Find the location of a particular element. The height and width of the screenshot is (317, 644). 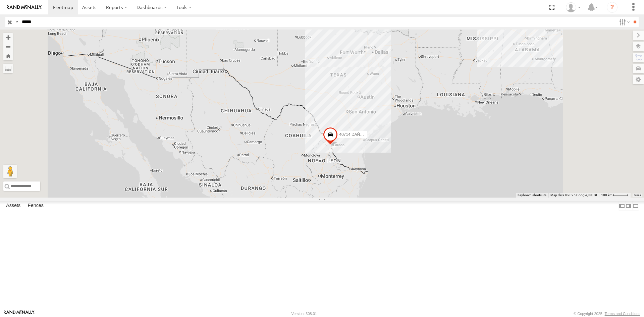

button: Map Scale: 100 km per 44 pixels is located at coordinates (615, 195).